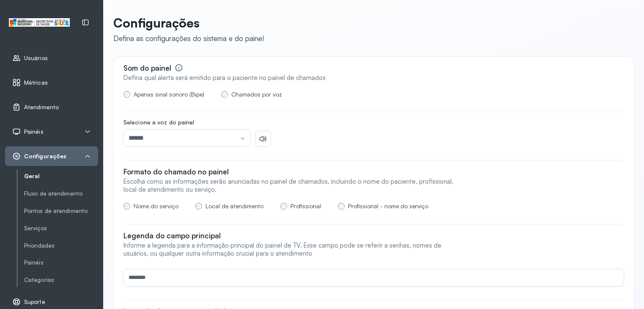 The image size is (644, 309). What do you see at coordinates (61, 245) in the screenshot?
I see `a: Prioridades` at bounding box center [61, 245].